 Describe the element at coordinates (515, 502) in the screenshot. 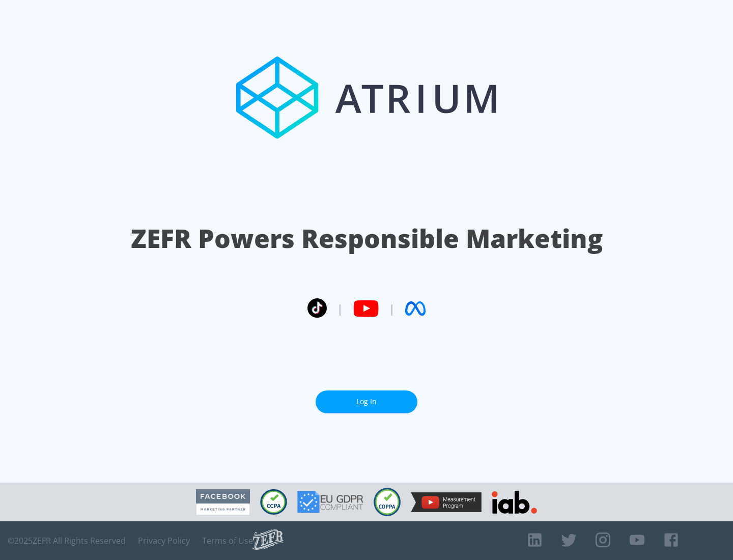

I see `img: IAB` at that location.